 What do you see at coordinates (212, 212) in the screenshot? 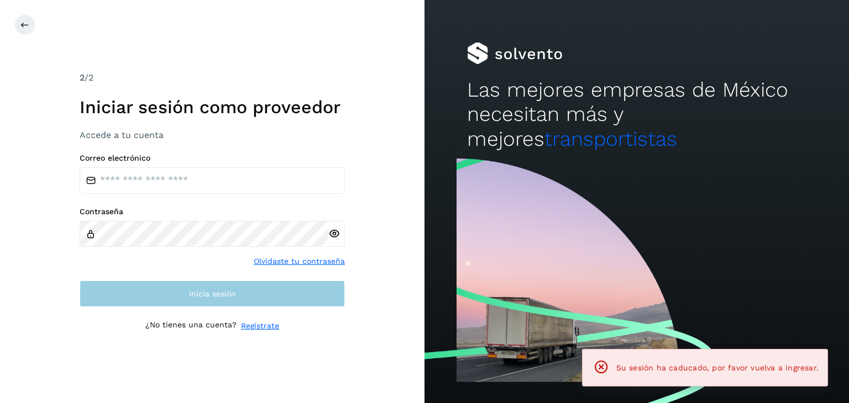
I see `label: Contraseña` at bounding box center [212, 212].